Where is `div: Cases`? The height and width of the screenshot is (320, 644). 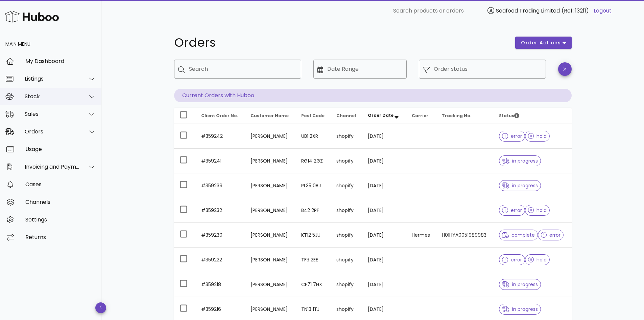
div: Cases is located at coordinates (61, 184).